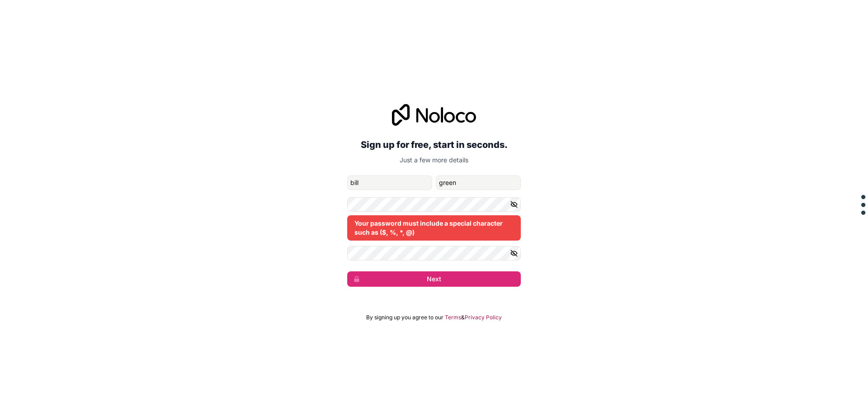  What do you see at coordinates (434, 253) in the screenshot?
I see `input: Confirm password` at bounding box center [434, 253].